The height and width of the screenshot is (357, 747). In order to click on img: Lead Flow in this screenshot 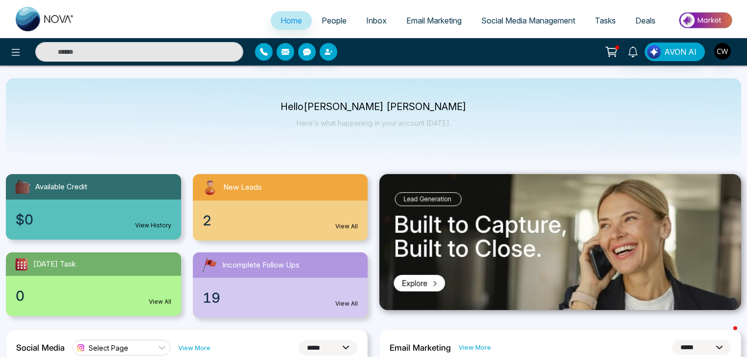, I will do `click(654, 52)`.